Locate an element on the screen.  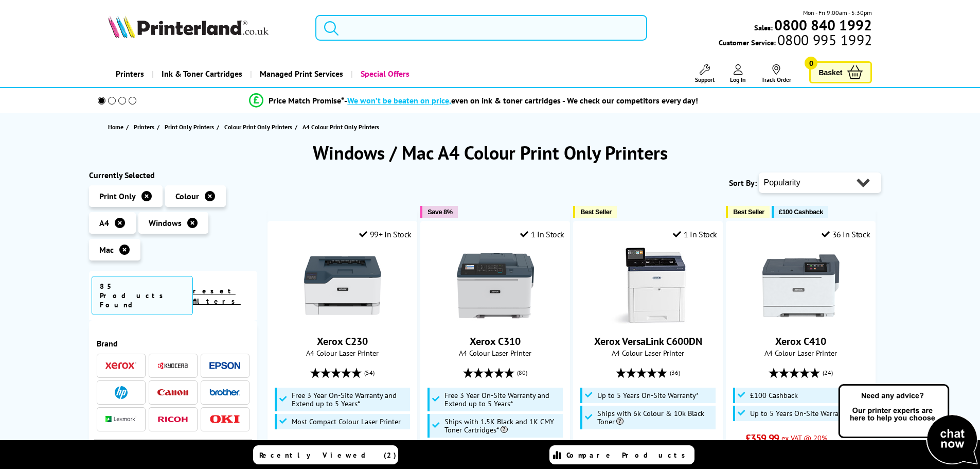
img: Xerox VersaLink C600DN is located at coordinates (648, 286).